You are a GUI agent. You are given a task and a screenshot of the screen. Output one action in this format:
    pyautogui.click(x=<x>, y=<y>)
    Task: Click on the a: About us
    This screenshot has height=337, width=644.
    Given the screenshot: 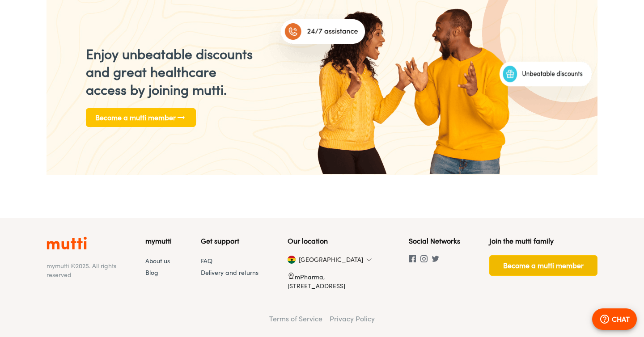 What is the action you would take?
    pyautogui.click(x=158, y=261)
    